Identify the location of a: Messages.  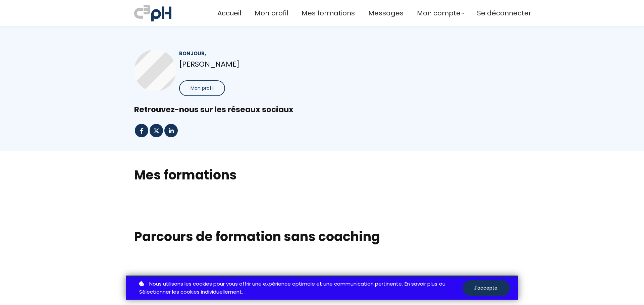
(386, 13).